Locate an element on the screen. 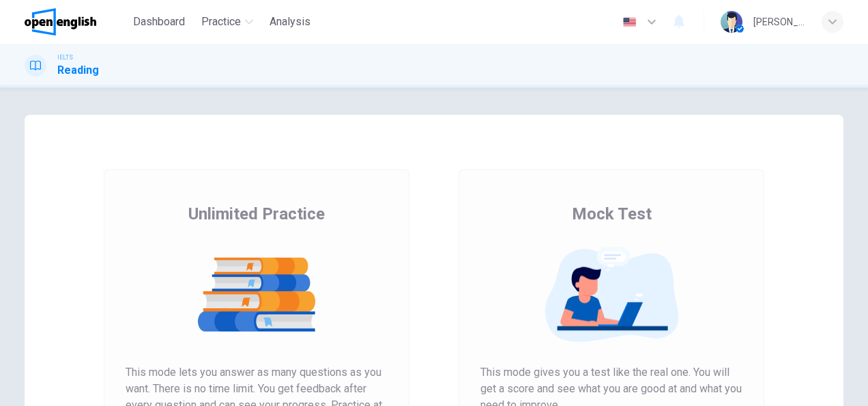 This screenshot has width=868, height=406. span: Practice is located at coordinates (222, 22).